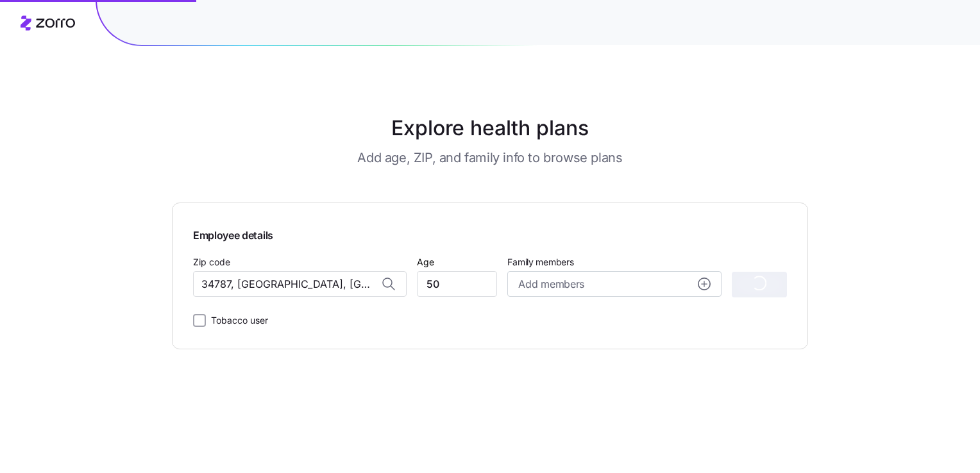  What do you see at coordinates (551, 284) in the screenshot?
I see `span: Add members` at bounding box center [551, 284].